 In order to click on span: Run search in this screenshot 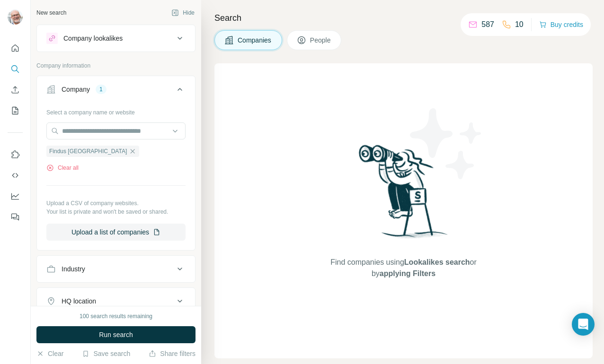, I will do `click(116, 335)`.